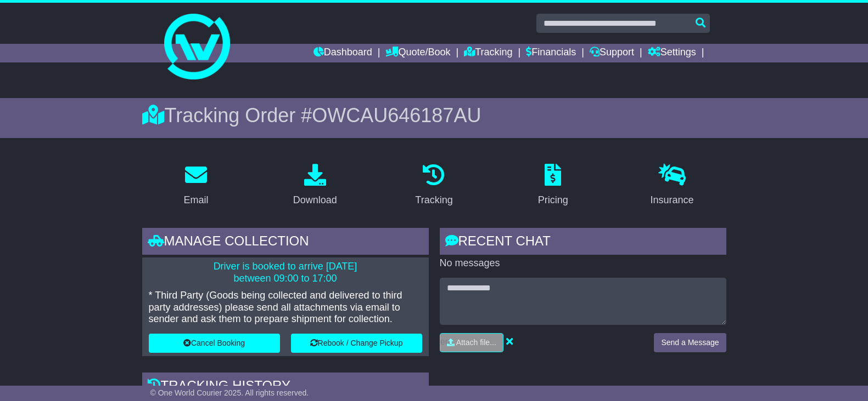 Image resolution: width=868 pixels, height=401 pixels. I want to click on a: Financials, so click(551, 53).